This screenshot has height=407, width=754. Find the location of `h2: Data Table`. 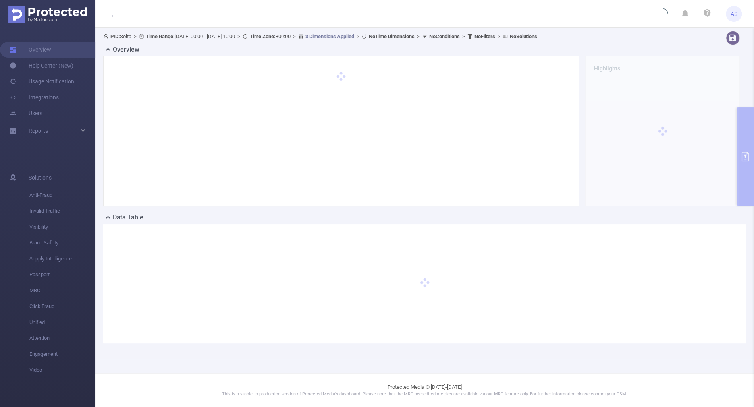

h2: Data Table is located at coordinates (128, 217).